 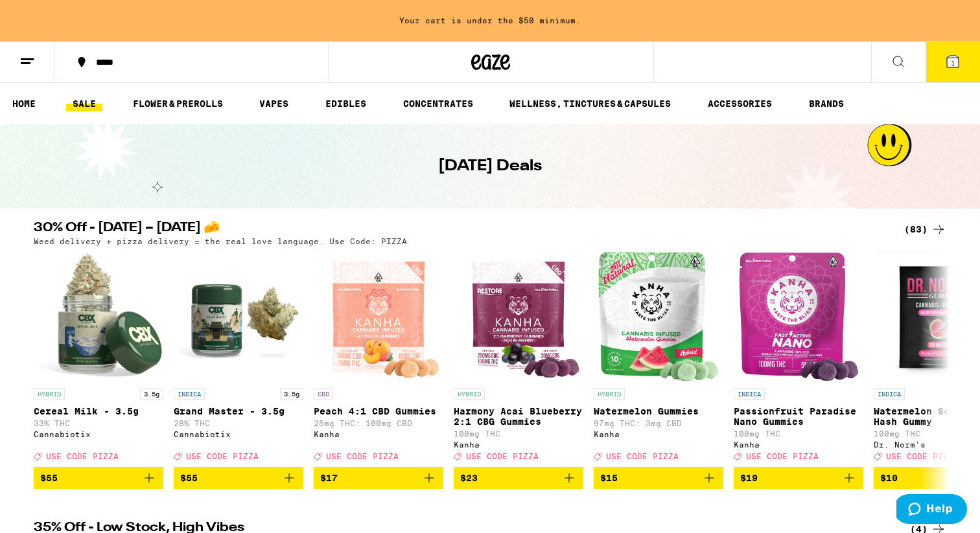 What do you see at coordinates (953, 63) in the screenshot?
I see `span: 1` at bounding box center [953, 63].